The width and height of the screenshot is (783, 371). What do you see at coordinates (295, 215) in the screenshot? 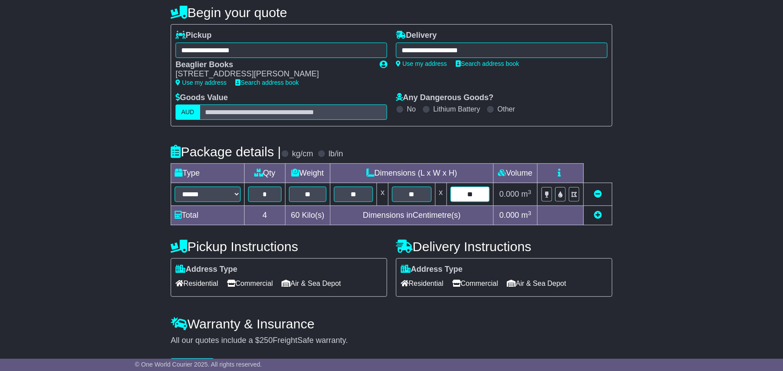
I see `span: 60` at bounding box center [295, 215].